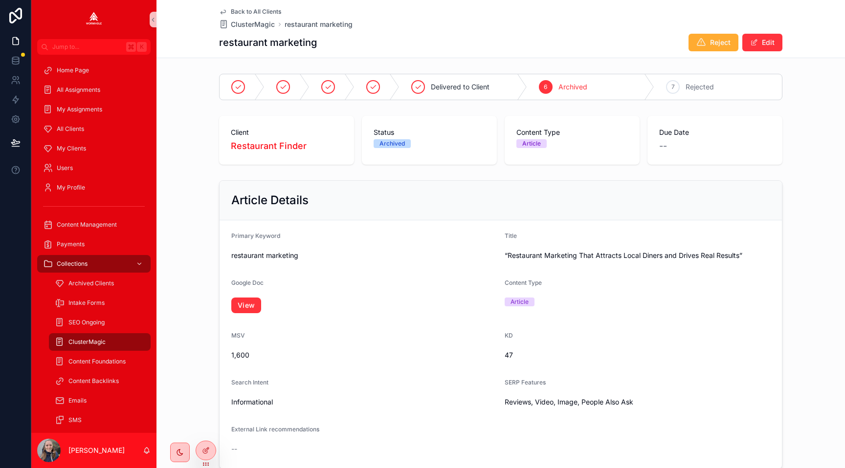  Describe the element at coordinates (100, 421) in the screenshot. I see `a: SMS` at that location.